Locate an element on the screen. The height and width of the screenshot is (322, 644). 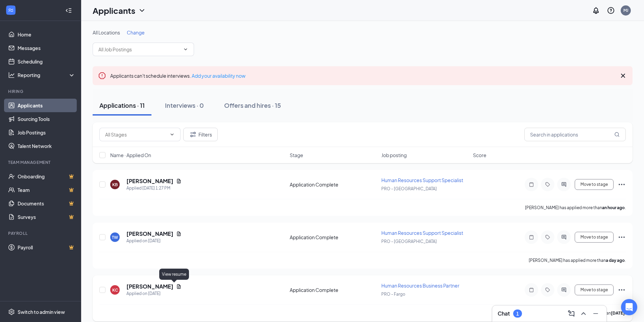
button: ComposeMessage is located at coordinates (571, 314).